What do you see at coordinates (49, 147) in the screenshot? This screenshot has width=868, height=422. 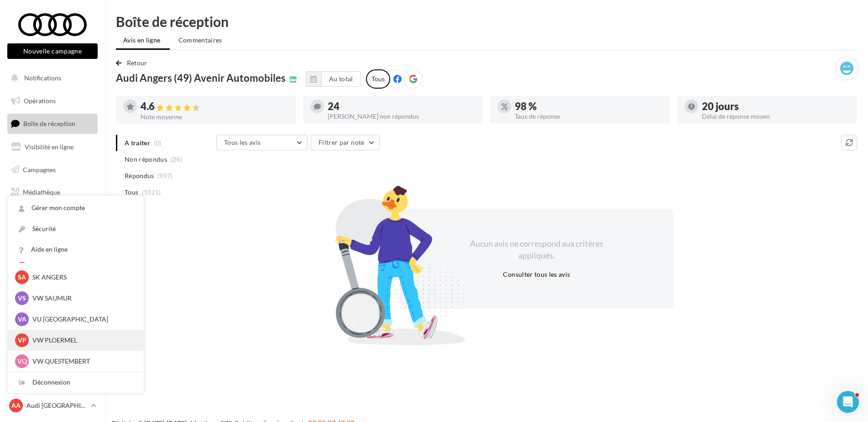 I see `span: Visibilité en ligne` at bounding box center [49, 147].